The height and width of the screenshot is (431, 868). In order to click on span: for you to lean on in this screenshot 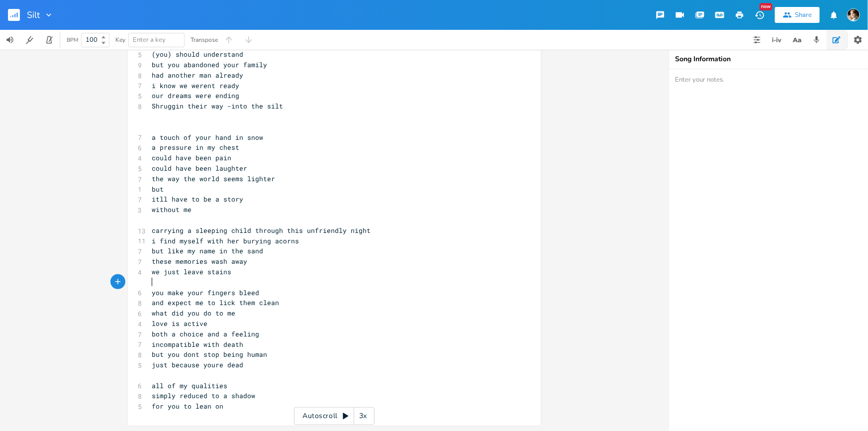, I will do `click(187, 406)`.